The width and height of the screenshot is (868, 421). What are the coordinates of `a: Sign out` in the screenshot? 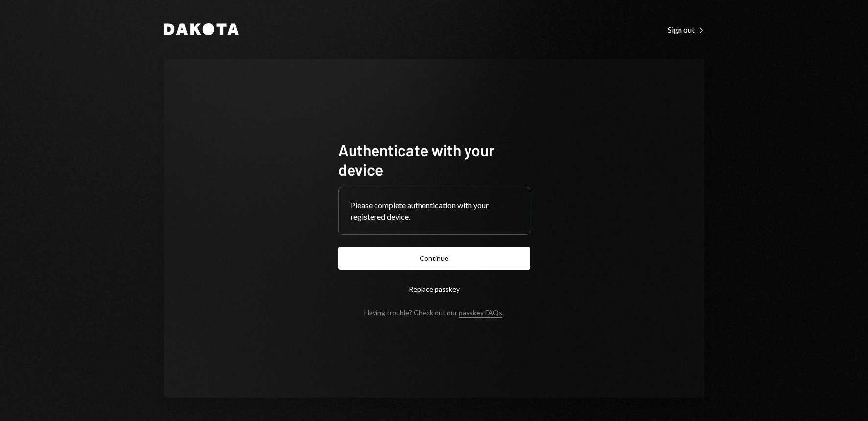 It's located at (686, 29).